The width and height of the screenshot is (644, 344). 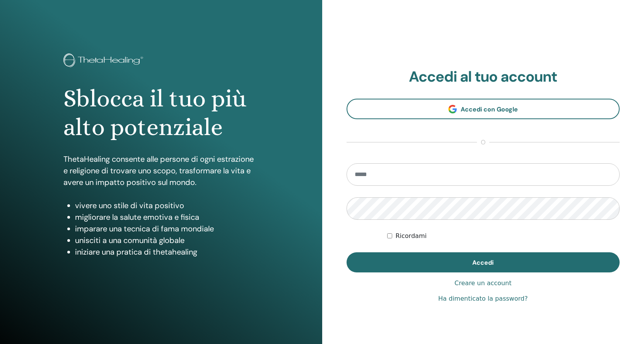 I want to click on span: o, so click(x=483, y=142).